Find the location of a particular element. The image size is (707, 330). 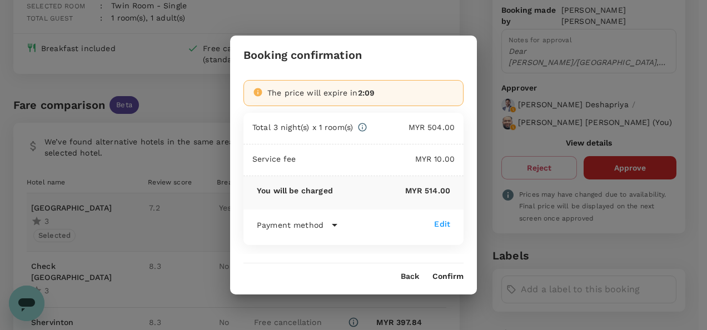

h3: Booking confirmation is located at coordinates (302, 55).